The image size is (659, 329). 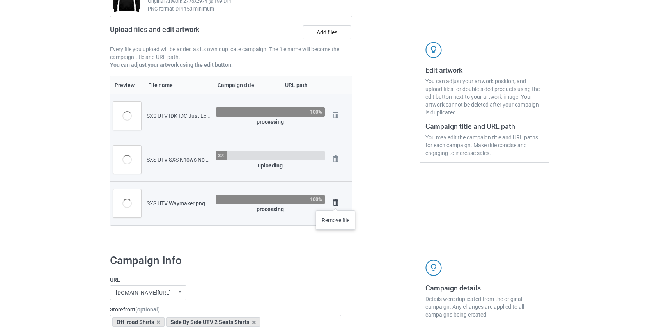 I want to click on h2: Upload files and edit artwork, so click(x=183, y=32).